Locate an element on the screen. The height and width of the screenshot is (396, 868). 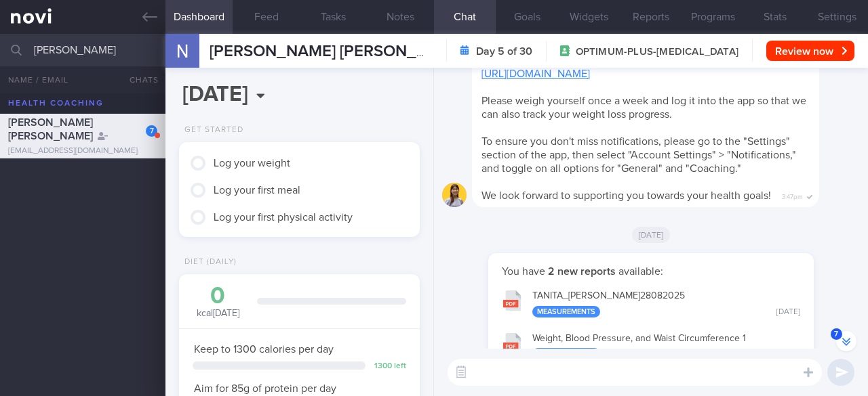
div: 0 is located at coordinates (218, 296).